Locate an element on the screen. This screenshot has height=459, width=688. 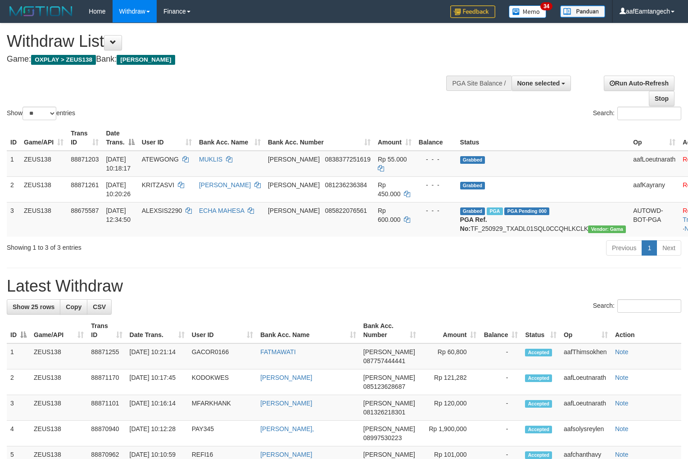
th: Action is located at coordinates (646, 330).